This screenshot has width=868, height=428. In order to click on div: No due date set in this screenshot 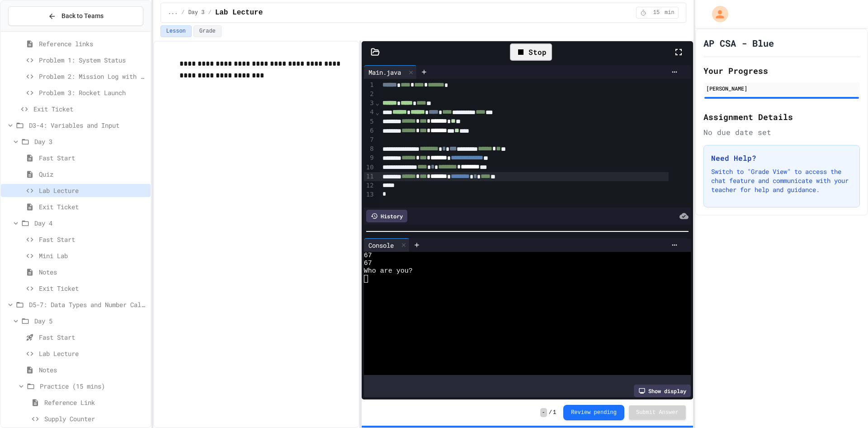, I will do `click(782, 132)`.